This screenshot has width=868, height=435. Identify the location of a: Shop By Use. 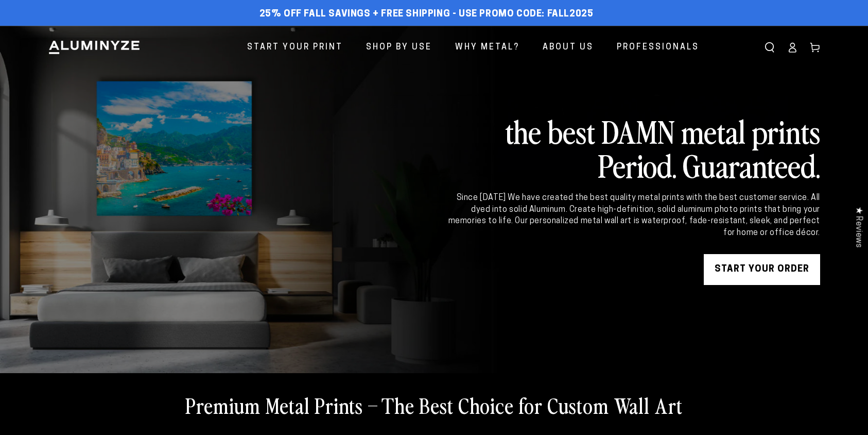
(399, 48).